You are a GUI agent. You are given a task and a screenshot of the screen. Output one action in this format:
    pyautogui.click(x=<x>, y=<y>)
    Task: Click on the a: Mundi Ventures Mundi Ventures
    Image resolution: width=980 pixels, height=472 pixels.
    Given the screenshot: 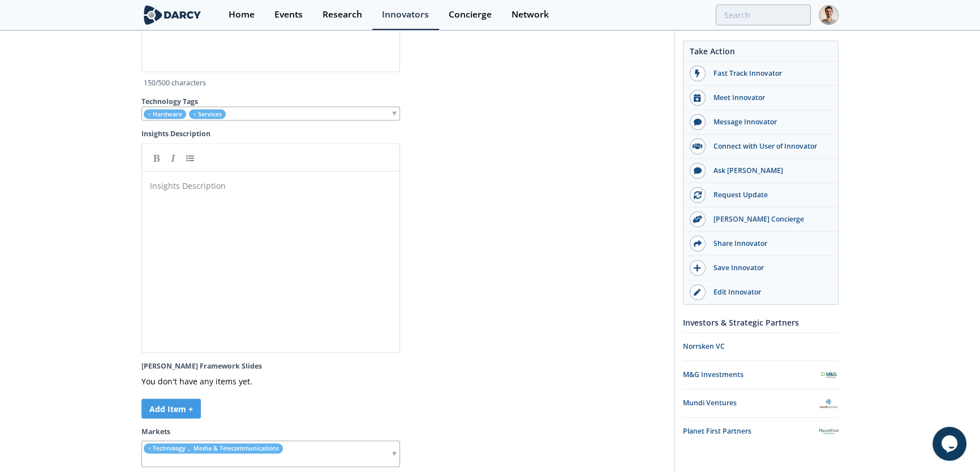 What is the action you would take?
    pyautogui.click(x=761, y=403)
    